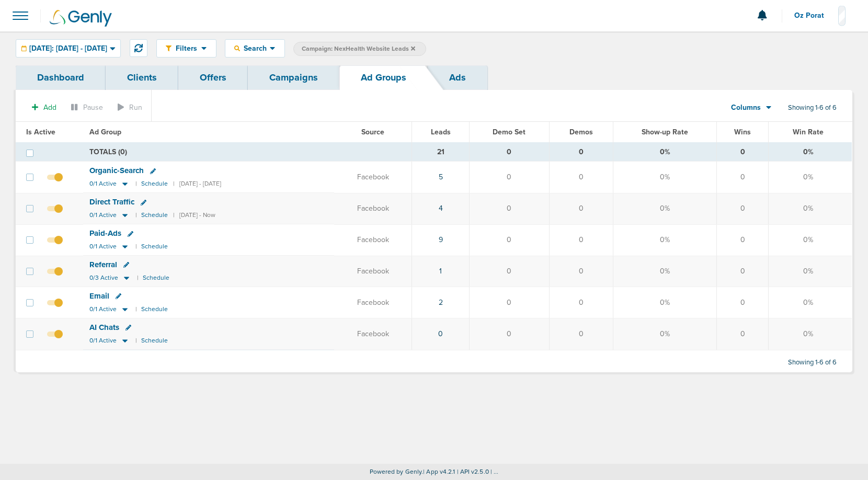 The image size is (868, 480). I want to click on td: TOTALS (0), so click(247, 152).